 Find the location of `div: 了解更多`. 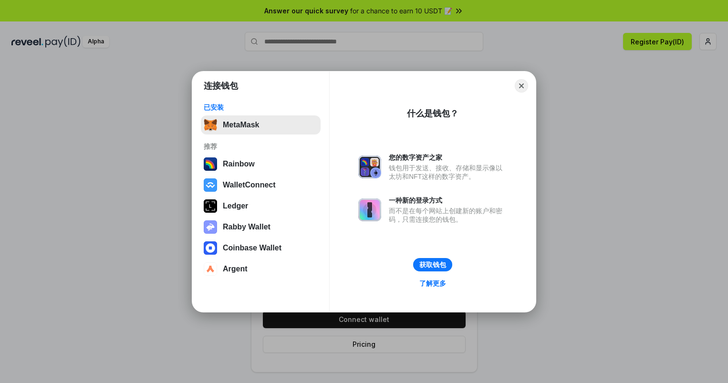

div: 了解更多 is located at coordinates (433, 283).